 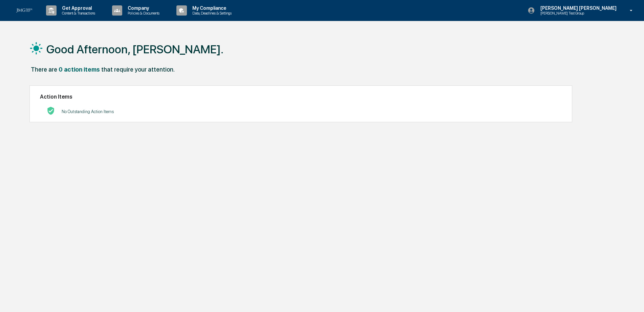 I want to click on p: Get Approval, so click(x=78, y=8).